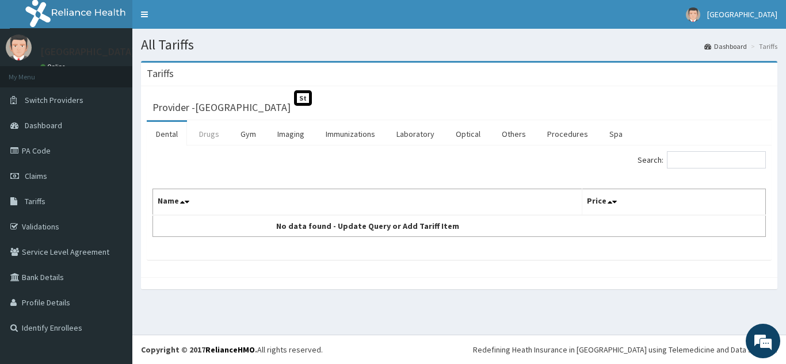 The width and height of the screenshot is (786, 364). I want to click on a: Drugs, so click(209, 134).